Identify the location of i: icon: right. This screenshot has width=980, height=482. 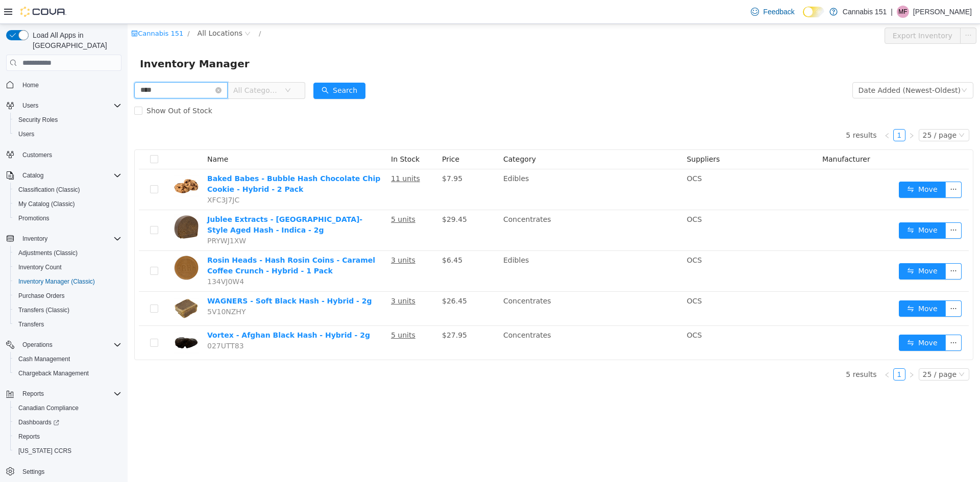
(784, 351).